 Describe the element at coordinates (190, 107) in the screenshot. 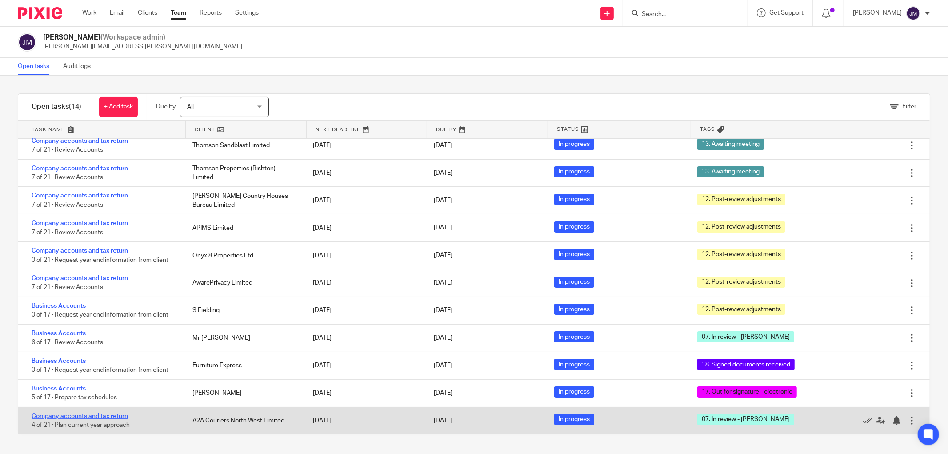

I see `span: All` at that location.